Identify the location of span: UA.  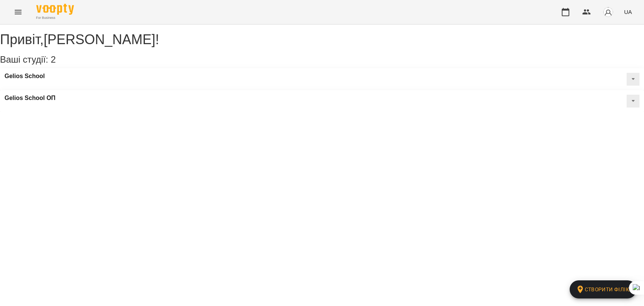
(628, 12).